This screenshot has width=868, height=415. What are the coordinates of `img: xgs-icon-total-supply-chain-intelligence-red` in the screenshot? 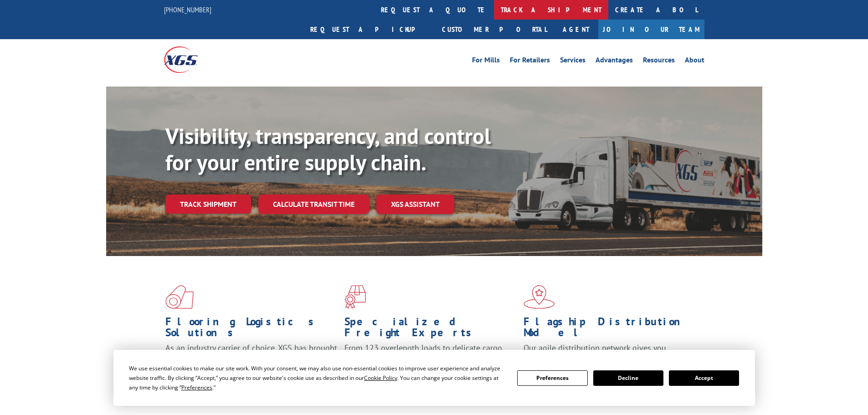 It's located at (179, 297).